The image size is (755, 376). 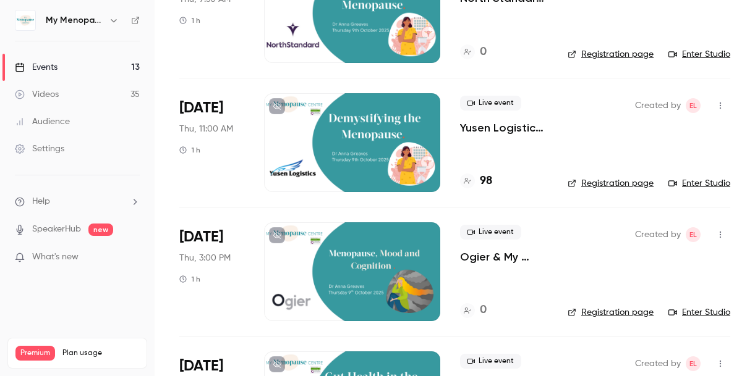 What do you see at coordinates (504, 257) in the screenshot?
I see `a: Ogier & My Menopause Centre, presents "Menopause, Mood and Cognition"` at bounding box center [504, 257].